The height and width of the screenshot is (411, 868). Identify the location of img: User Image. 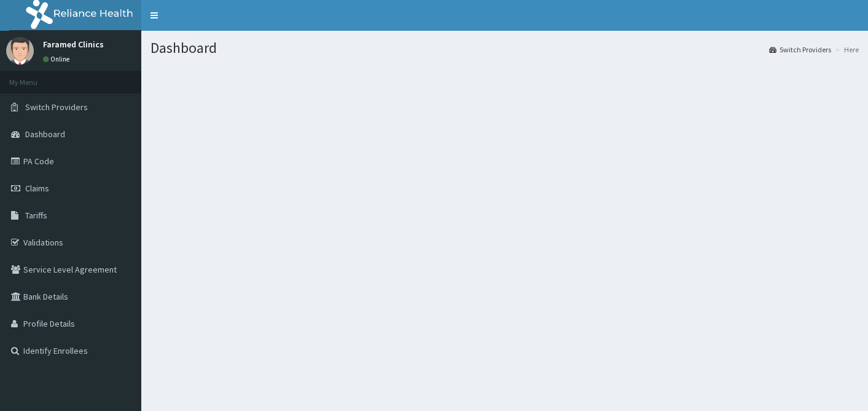
(20, 50).